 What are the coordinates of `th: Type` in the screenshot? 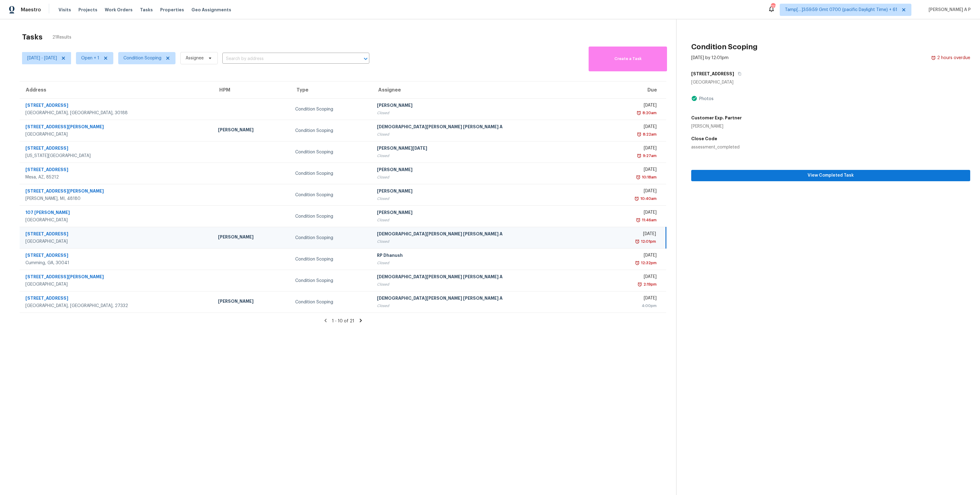 It's located at (331, 90).